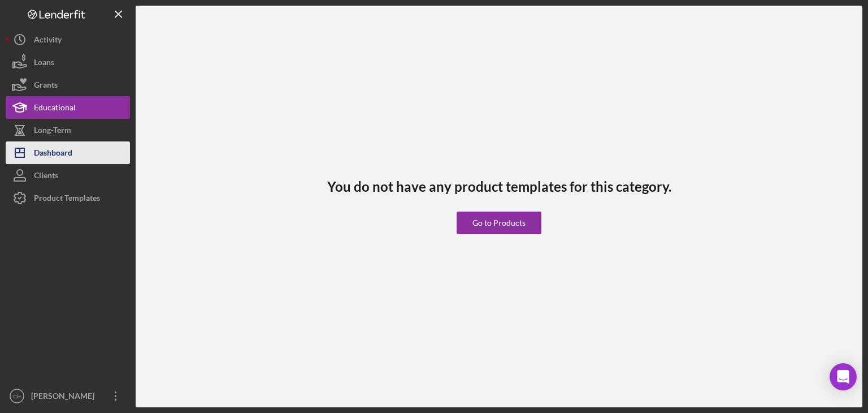 The height and width of the screenshot is (413, 868). What do you see at coordinates (46, 176) in the screenshot?
I see `div: Clients` at bounding box center [46, 176].